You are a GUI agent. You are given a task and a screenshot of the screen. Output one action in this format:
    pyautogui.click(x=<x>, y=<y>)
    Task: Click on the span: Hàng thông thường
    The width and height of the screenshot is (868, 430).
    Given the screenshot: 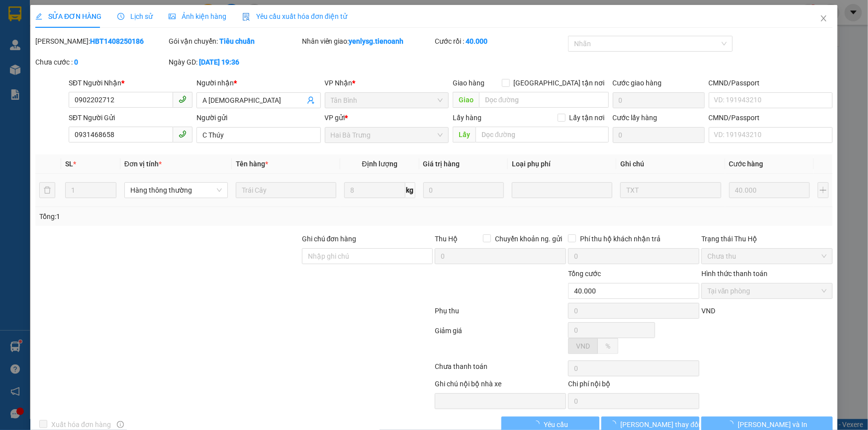 What is the action you would take?
    pyautogui.click(x=176, y=190)
    